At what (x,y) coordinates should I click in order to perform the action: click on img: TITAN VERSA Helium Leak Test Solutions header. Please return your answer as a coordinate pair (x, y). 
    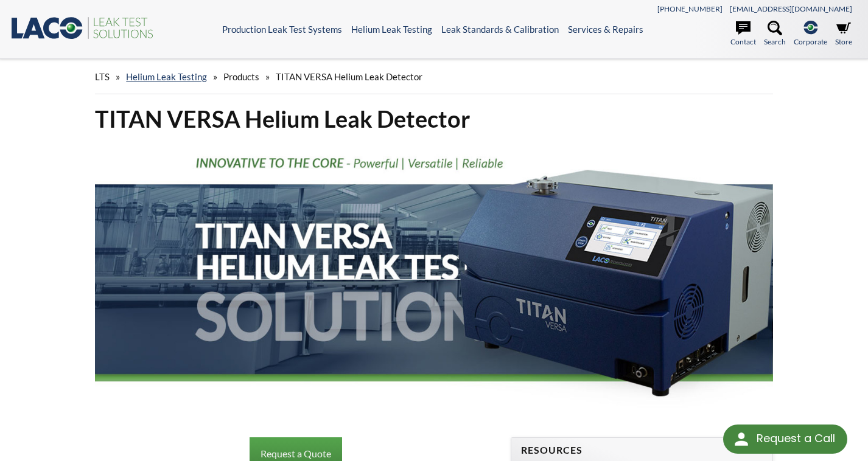
    Looking at the image, I should click on (433, 279).